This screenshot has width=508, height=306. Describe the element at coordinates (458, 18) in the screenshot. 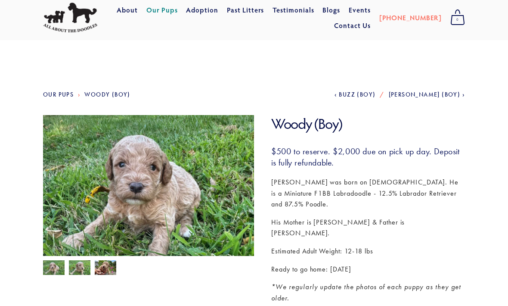

I see `a: 0 items in cart` at that location.